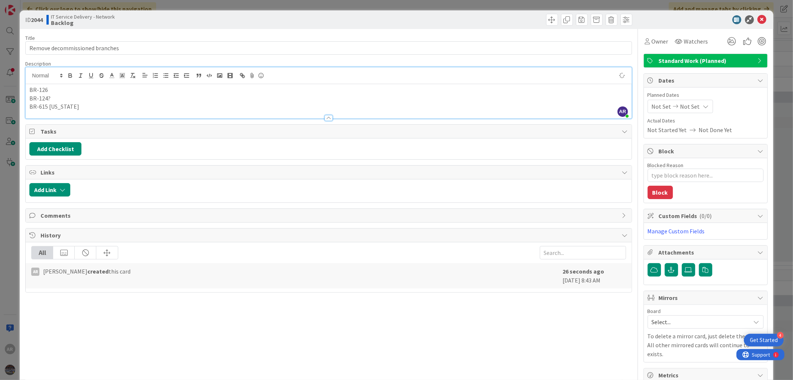 The height and width of the screenshot is (380, 793). What do you see at coordinates (706, 216) in the screenshot?
I see `span: ( 0/0 )` at bounding box center [706, 216].